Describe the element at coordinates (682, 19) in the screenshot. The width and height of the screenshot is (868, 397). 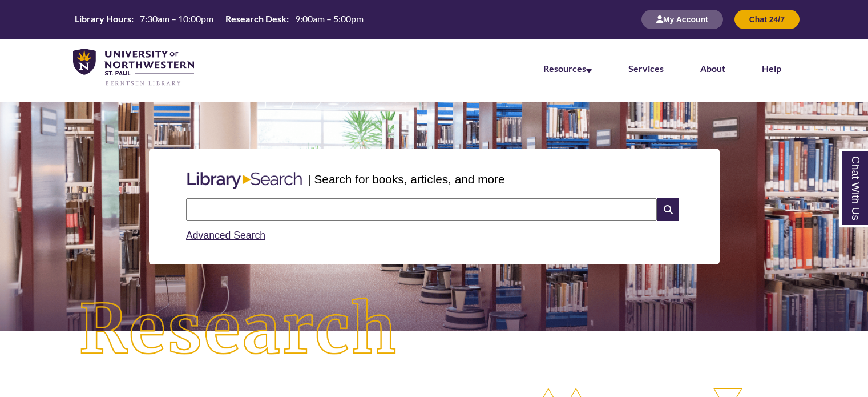
I see `a: My Account` at that location.